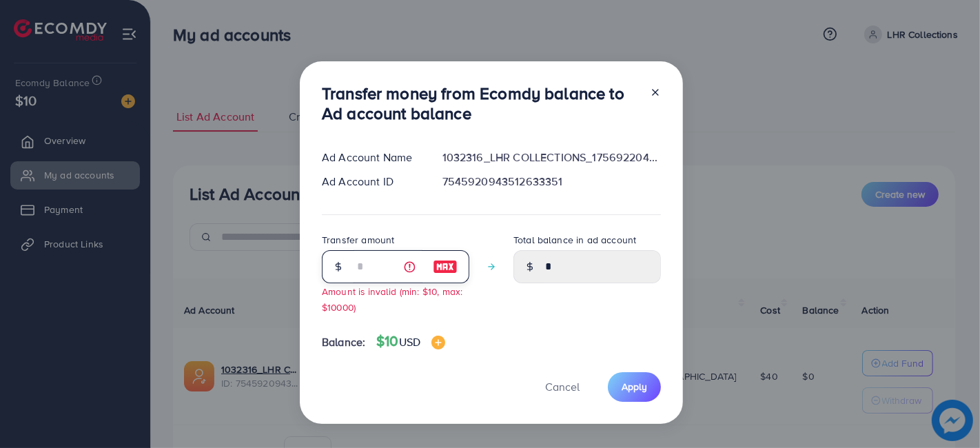  Describe the element at coordinates (409, 342) in the screenshot. I see `span: USD` at that location.